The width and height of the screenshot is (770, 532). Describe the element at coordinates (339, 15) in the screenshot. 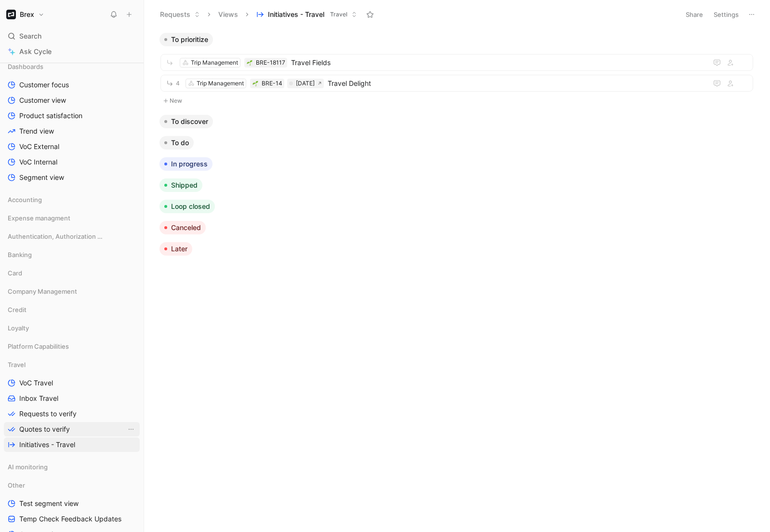

I see `span: Travel` at that location.